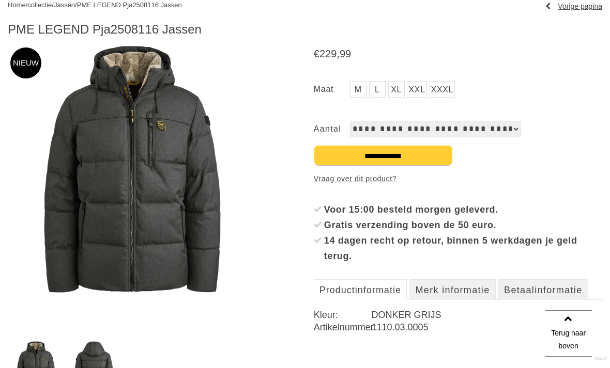 The image size is (610, 368). I want to click on span: collectie, so click(39, 5).